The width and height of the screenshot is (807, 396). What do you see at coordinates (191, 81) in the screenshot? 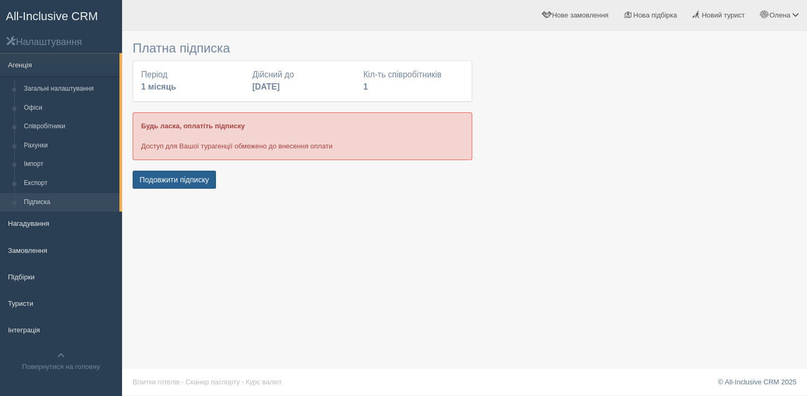
I see `div: Період` at bounding box center [191, 81].